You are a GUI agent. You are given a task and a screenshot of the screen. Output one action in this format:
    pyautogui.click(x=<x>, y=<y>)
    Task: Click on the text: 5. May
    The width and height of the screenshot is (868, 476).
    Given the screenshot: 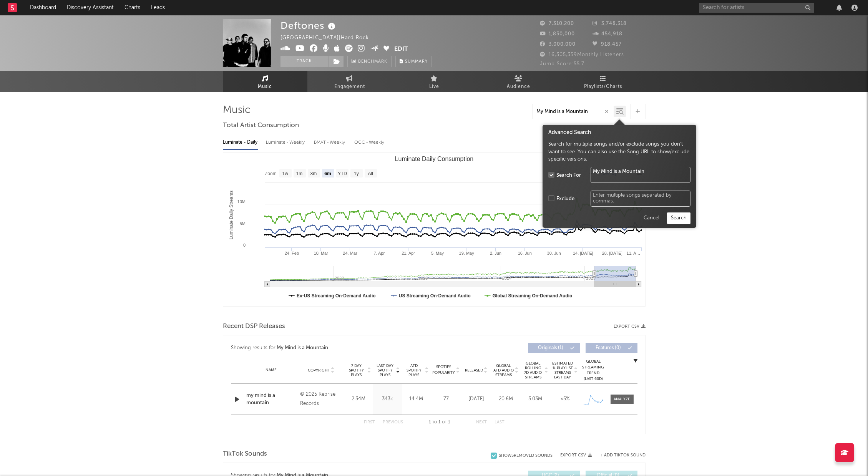 What is the action you would take?
    pyautogui.click(x=437, y=253)
    